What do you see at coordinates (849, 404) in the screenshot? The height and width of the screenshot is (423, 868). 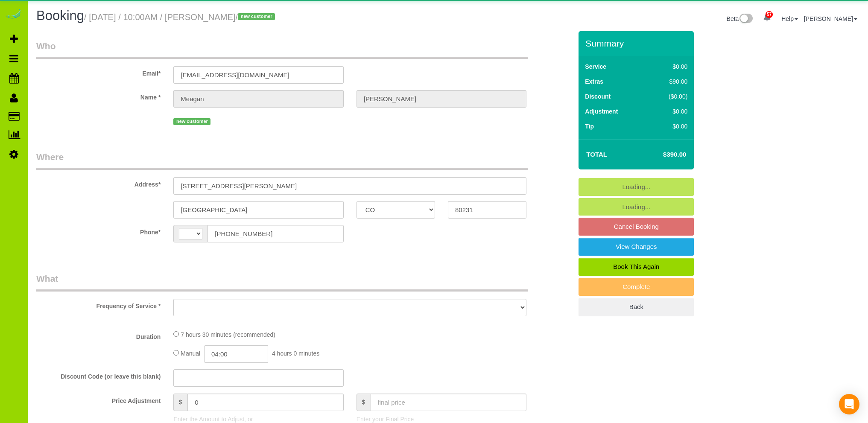 I see `div: Open Intercom Messenger` at bounding box center [849, 404].